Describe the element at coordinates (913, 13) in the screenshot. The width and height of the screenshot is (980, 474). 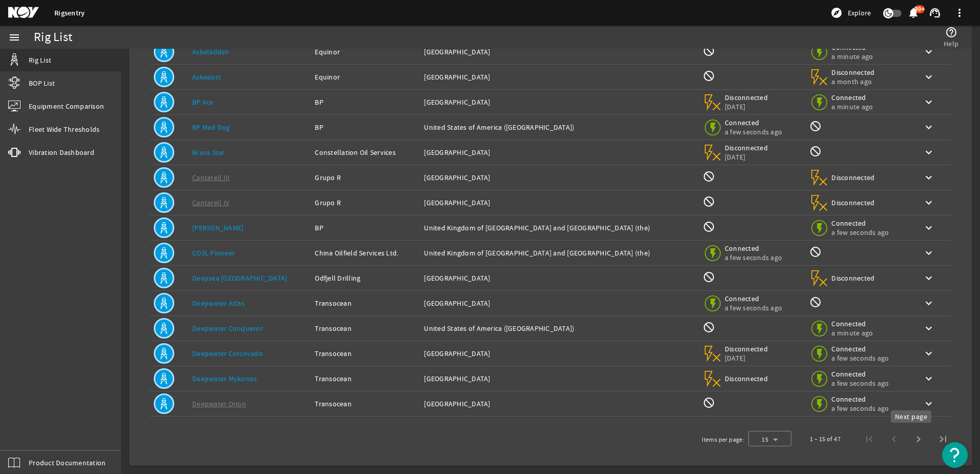
I see `mat-icon: notifications` at that location.